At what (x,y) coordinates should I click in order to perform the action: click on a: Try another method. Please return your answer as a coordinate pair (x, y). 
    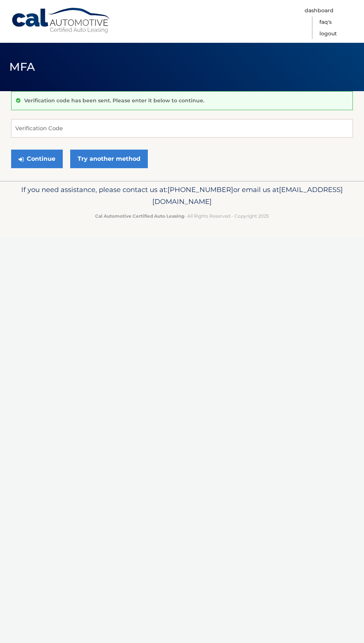
    Looking at the image, I should click on (109, 159).